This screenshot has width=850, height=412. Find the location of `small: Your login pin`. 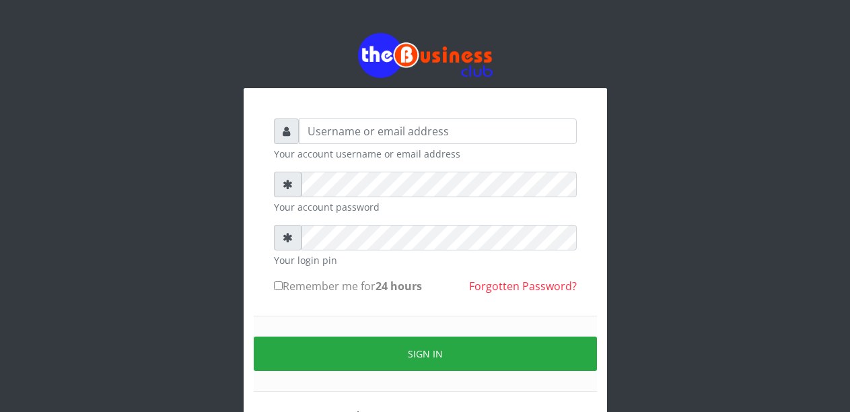

small: Your login pin is located at coordinates (426, 260).